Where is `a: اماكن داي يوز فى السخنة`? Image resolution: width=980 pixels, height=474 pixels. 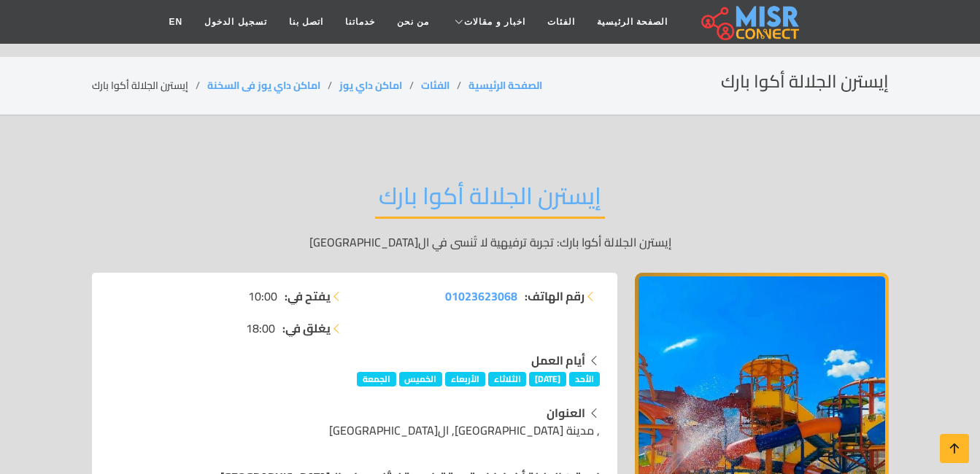 a: اماكن داي يوز فى السخنة is located at coordinates (264, 86).